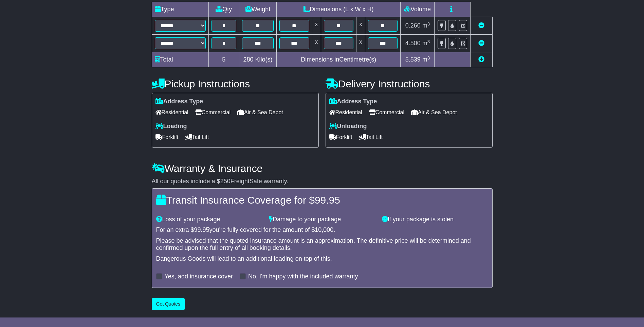  Describe the element at coordinates (324, 230) in the screenshot. I see `span: 10,000` at that location.